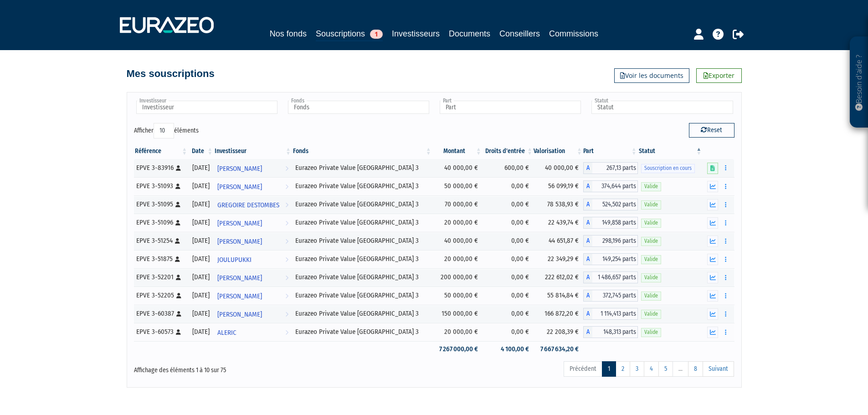 The height and width of the screenshot is (415, 868). What do you see at coordinates (623, 369) in the screenshot?
I see `a: 2` at bounding box center [623, 369].